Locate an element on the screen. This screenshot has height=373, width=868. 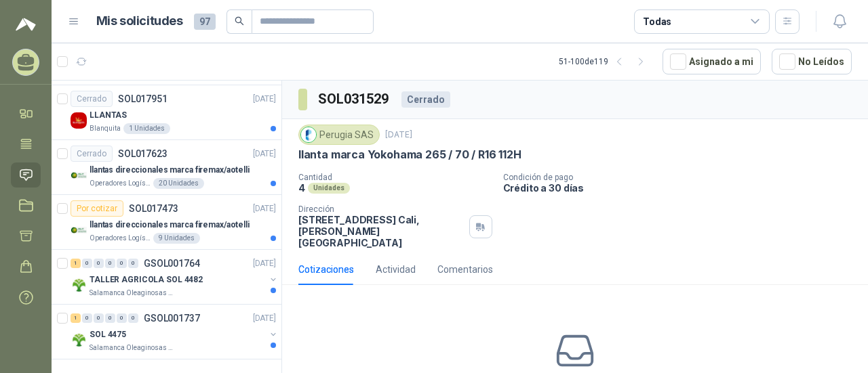
h1: Mis solicitudes is located at coordinates (139, 21).